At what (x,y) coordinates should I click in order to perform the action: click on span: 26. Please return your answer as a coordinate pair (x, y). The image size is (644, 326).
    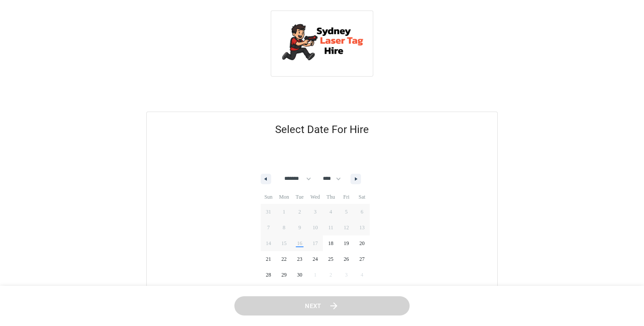
    Looking at the image, I should click on (347, 259).